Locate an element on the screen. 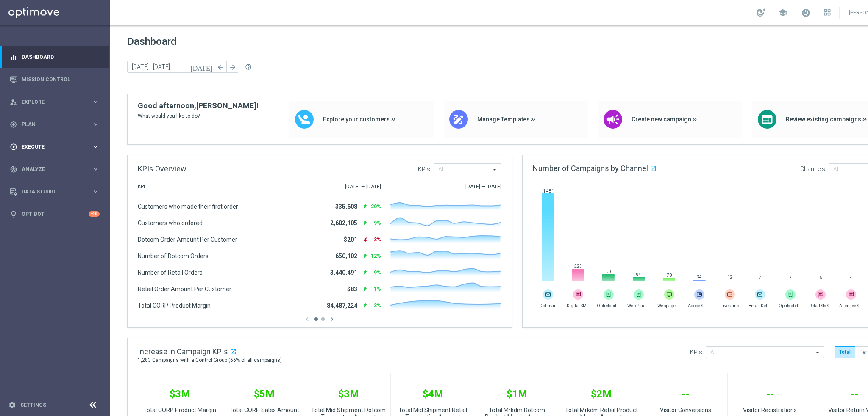  div: Analyze is located at coordinates (50, 169).